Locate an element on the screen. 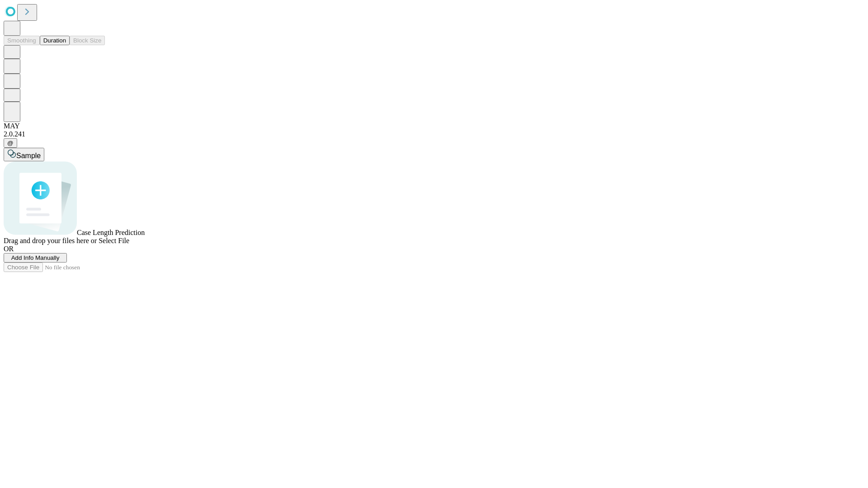  span: Sample is located at coordinates (28, 155).